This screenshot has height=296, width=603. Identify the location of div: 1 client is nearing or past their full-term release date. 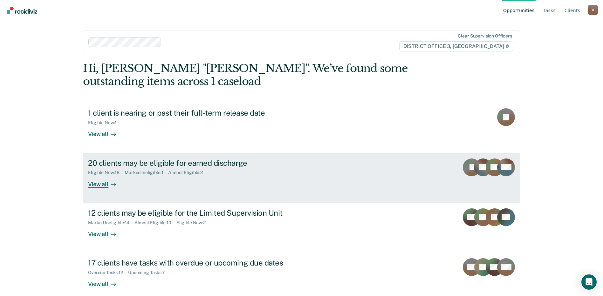
(200, 113).